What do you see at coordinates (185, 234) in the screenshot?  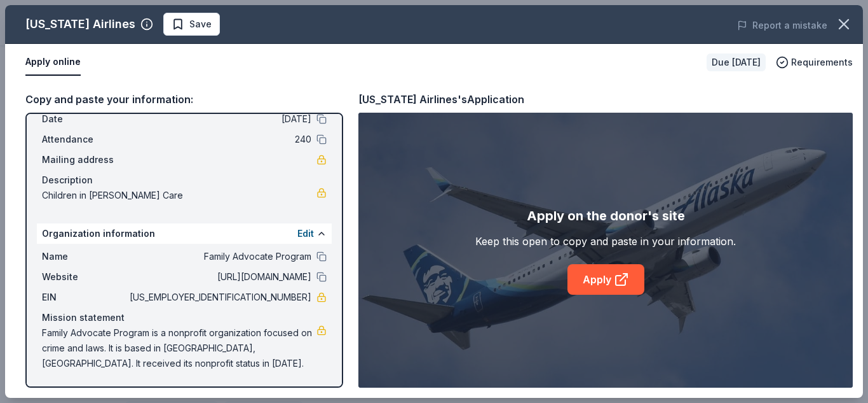 I see `div: Organization information` at bounding box center [185, 234].